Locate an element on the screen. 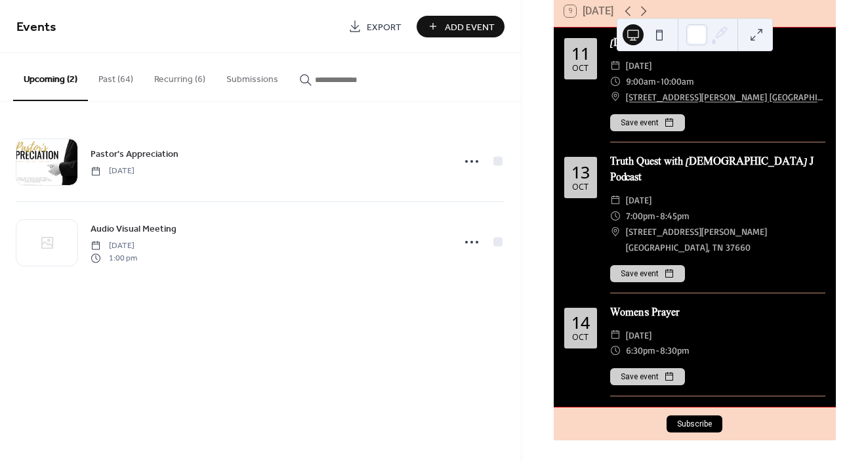 The width and height of the screenshot is (868, 462). span: Add Event is located at coordinates (469, 27).